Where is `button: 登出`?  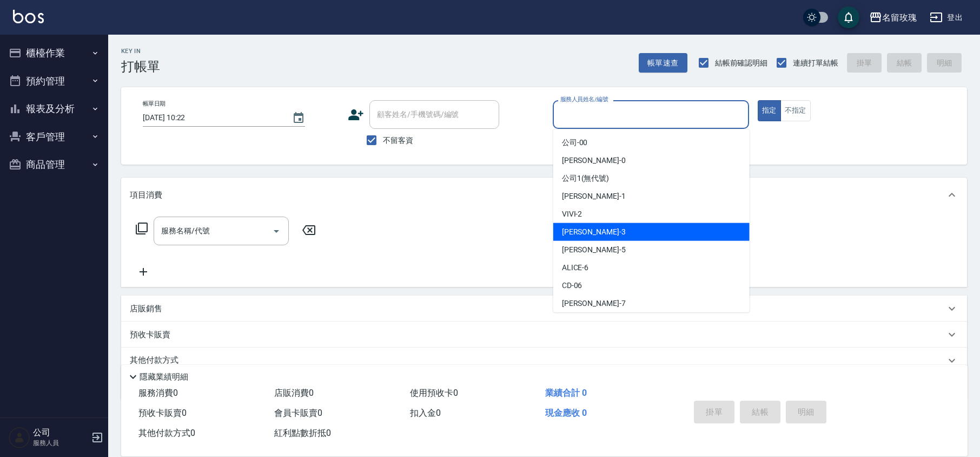 button: 登出 is located at coordinates (946, 17).